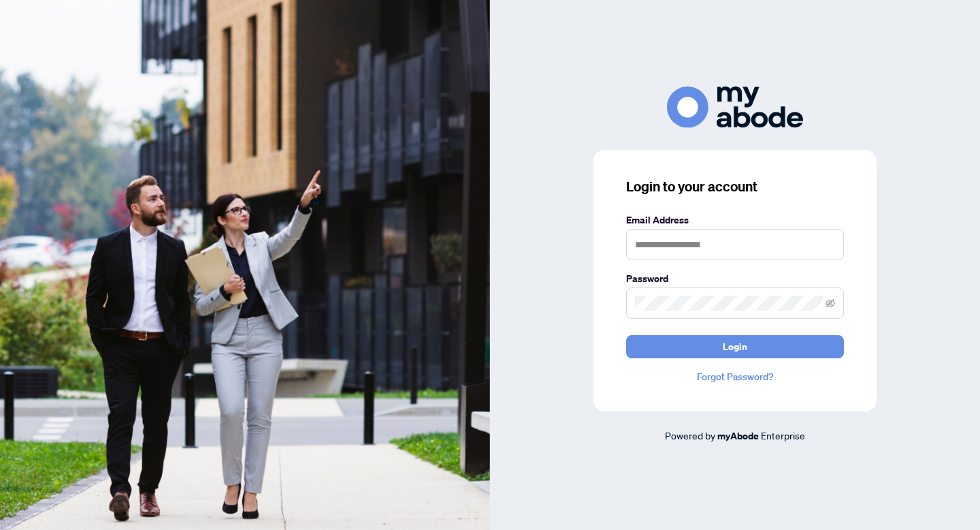 The height and width of the screenshot is (530, 980). I want to click on span: Powered by, so click(690, 435).